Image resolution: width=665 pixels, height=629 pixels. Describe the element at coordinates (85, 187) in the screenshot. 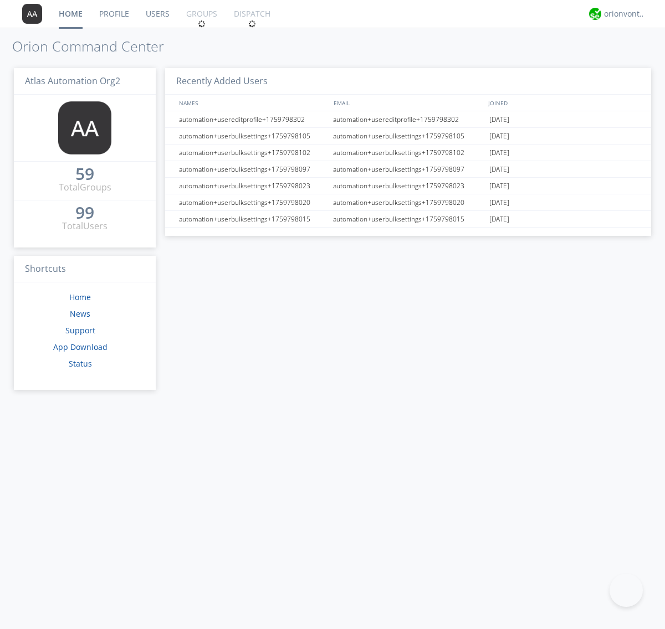

I see `div: Total Groups` at that location.